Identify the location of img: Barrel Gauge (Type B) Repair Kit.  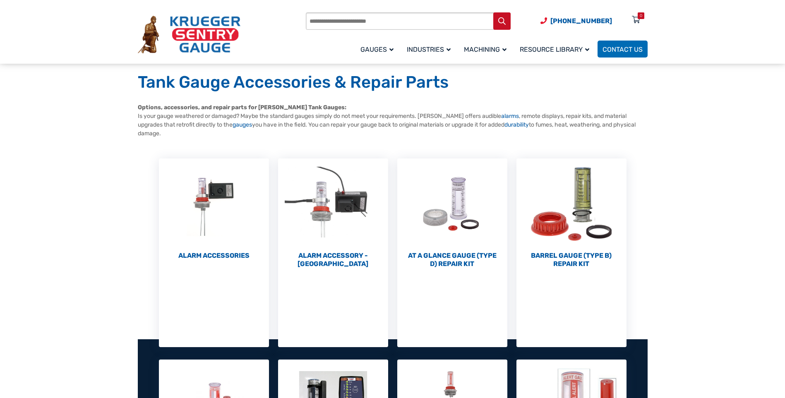
(572, 204).